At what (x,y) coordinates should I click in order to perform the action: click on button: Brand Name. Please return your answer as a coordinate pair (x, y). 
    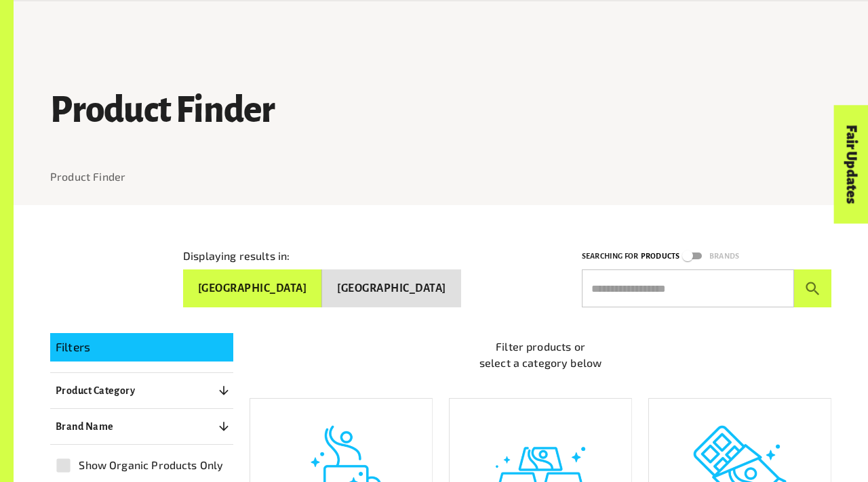
    Looking at the image, I should click on (142, 427).